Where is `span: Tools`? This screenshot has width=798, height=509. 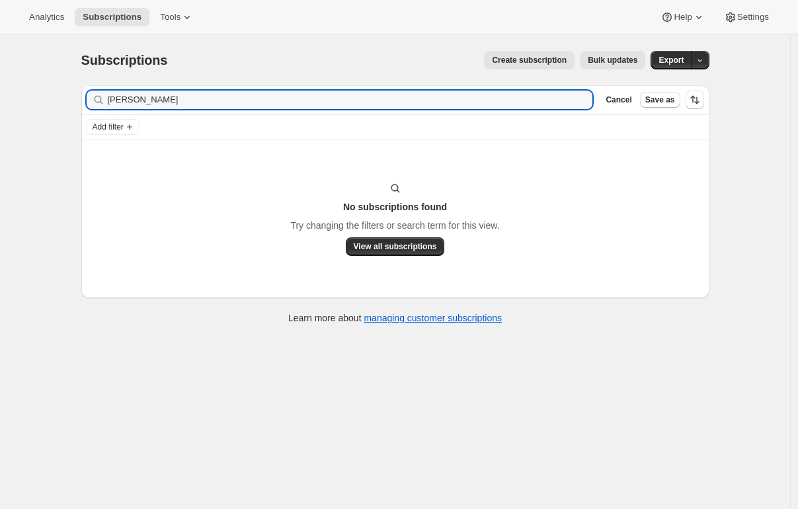 span: Tools is located at coordinates (170, 17).